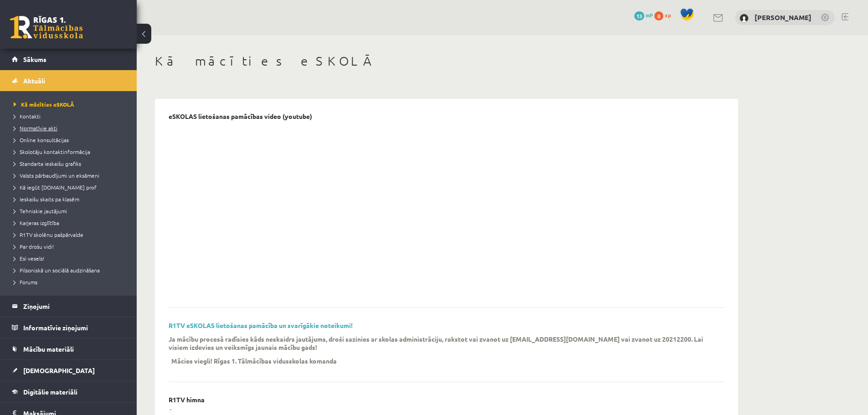 The width and height of the screenshot is (868, 415). What do you see at coordinates (70, 211) in the screenshot?
I see `a: Tehniskie jautājumi` at bounding box center [70, 211].